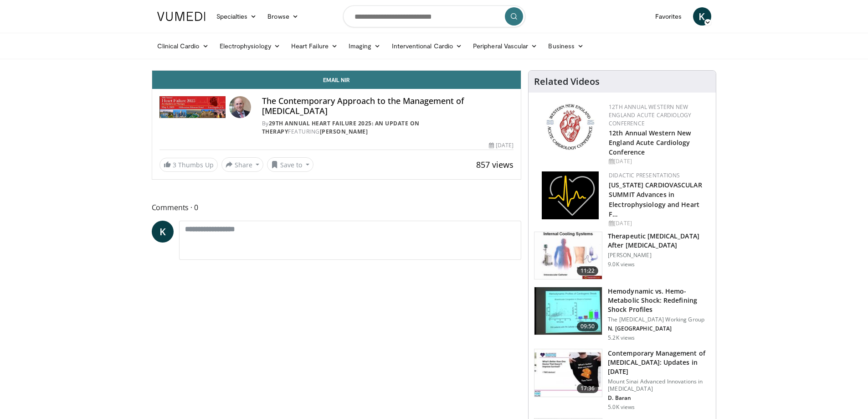 The image size is (868, 419). Describe the element at coordinates (337, 207) in the screenshot. I see `span: Comments 0` at that location.